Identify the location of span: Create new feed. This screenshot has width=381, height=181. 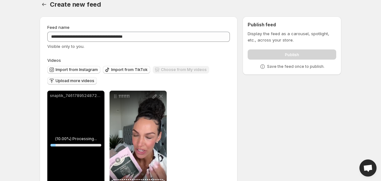
(75, 4).